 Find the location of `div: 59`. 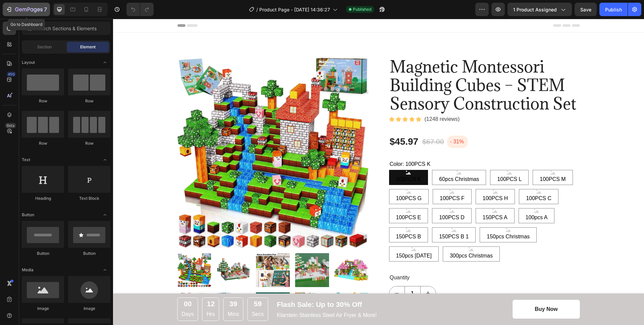

div: 59 is located at coordinates (145, 285).